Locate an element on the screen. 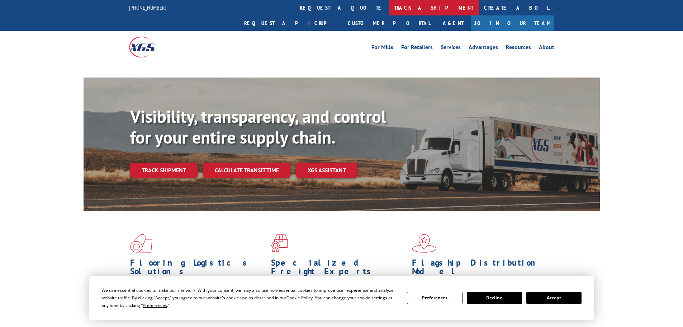 The height and width of the screenshot is (327, 683). a: Request a pickup is located at coordinates (290, 23).